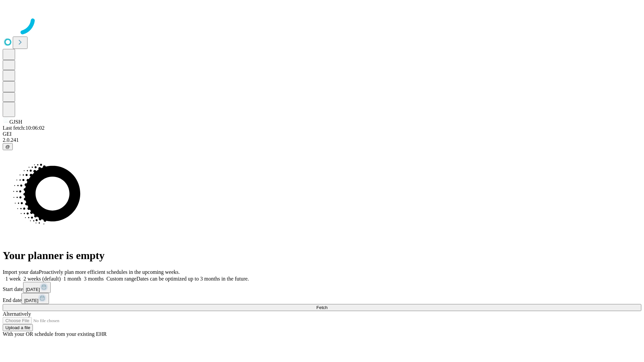 The height and width of the screenshot is (362, 644). Describe the element at coordinates (93, 279) in the screenshot. I see `span: 3 months` at that location.